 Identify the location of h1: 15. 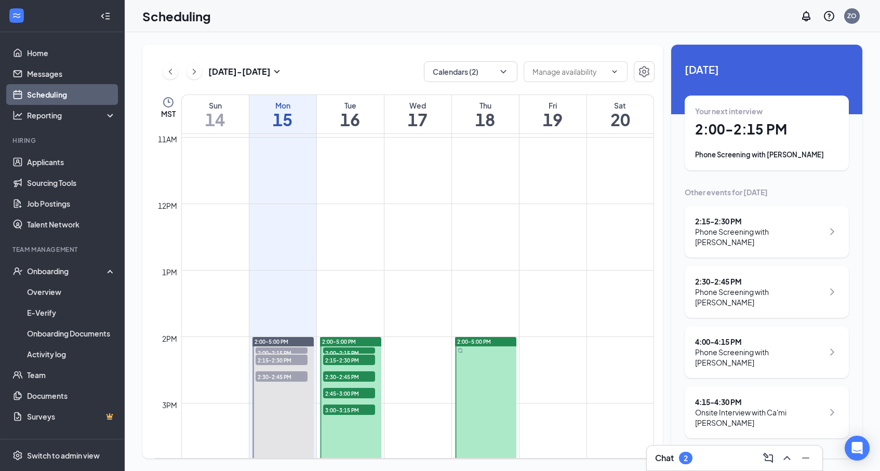
(283, 119).